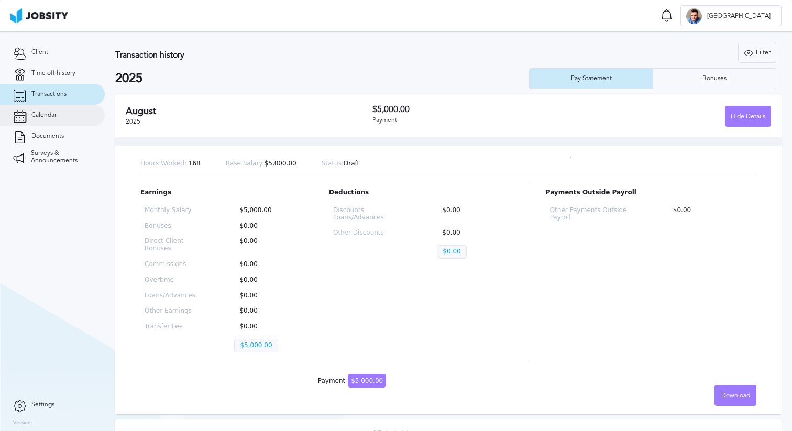 Image resolution: width=792 pixels, height=431 pixels. What do you see at coordinates (170, 164) in the screenshot?
I see `p: 168` at bounding box center [170, 164].